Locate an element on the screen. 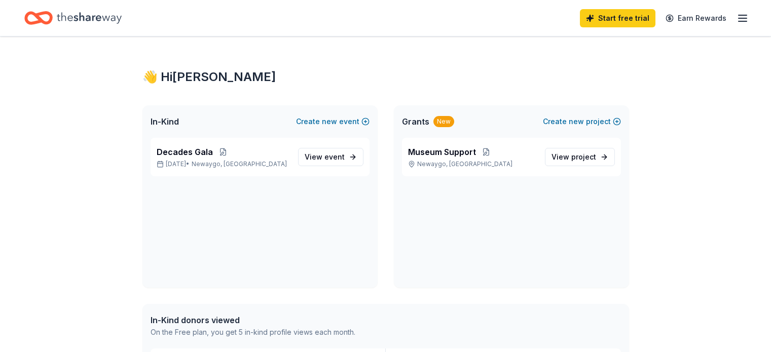 This screenshot has height=352, width=771. a: Home is located at coordinates (73, 18).